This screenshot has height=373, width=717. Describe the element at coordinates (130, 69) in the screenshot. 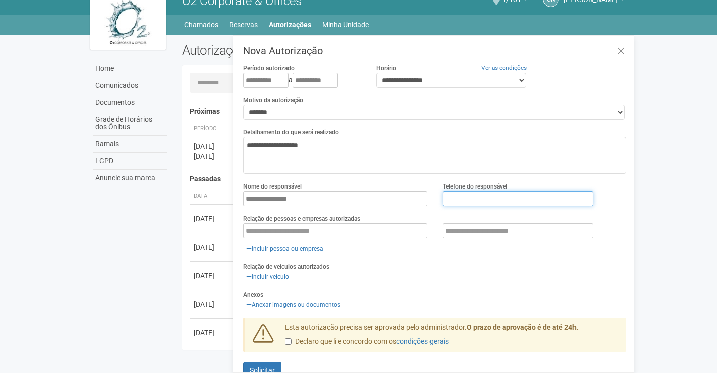

I see `a: Home` at that location.